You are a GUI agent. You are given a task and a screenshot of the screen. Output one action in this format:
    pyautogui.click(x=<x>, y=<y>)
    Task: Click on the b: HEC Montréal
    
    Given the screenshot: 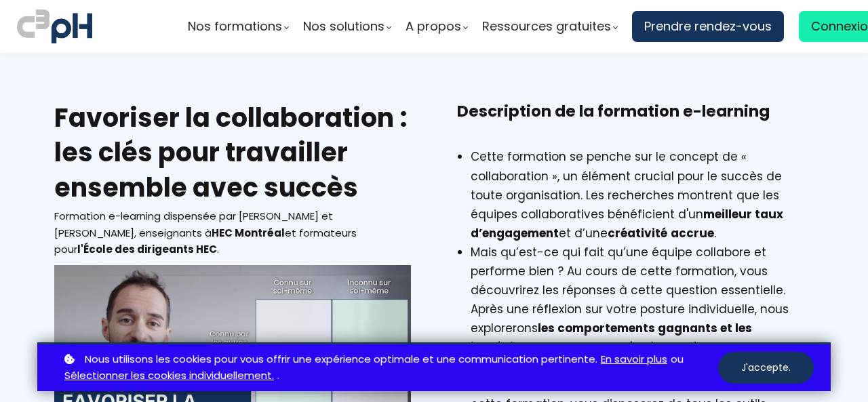 What is the action you would take?
    pyautogui.click(x=248, y=233)
    